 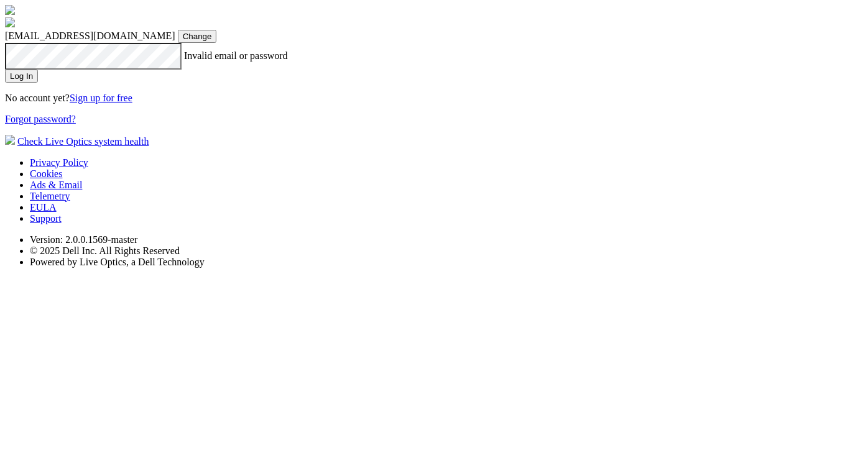 What do you see at coordinates (83, 141) in the screenshot?
I see `a: Check Live Optics system health` at bounding box center [83, 141].